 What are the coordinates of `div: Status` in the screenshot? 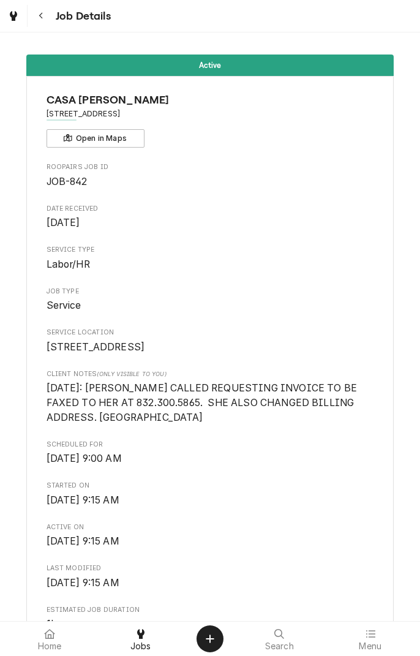 It's located at (210, 65).